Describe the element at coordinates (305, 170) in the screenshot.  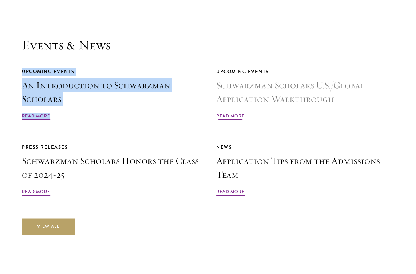
I see `a: News Application Tips from the Admissions Team Read More` at that location.